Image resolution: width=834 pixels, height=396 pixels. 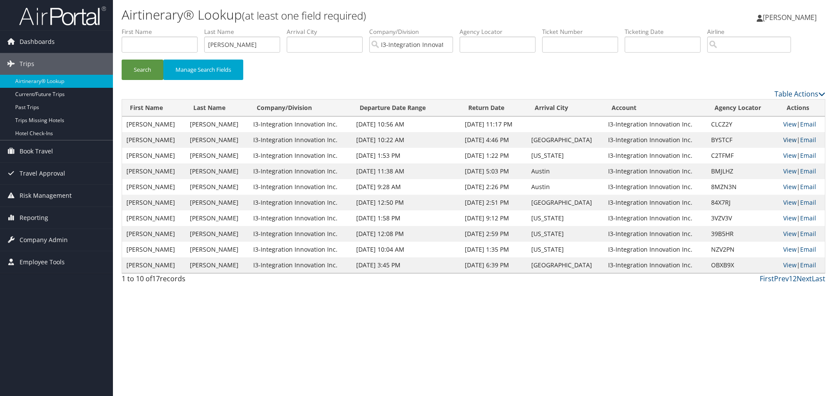 I want to click on label: Agency Locator, so click(x=501, y=32).